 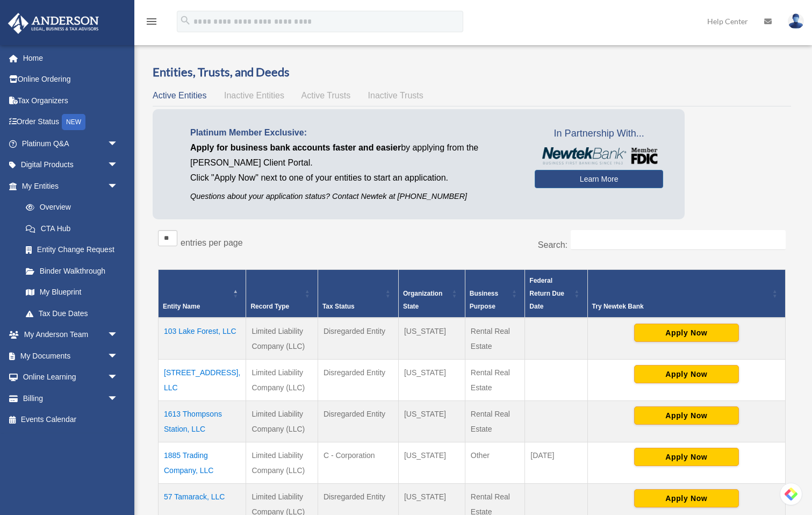 I want to click on div: NEW, so click(x=73, y=122).